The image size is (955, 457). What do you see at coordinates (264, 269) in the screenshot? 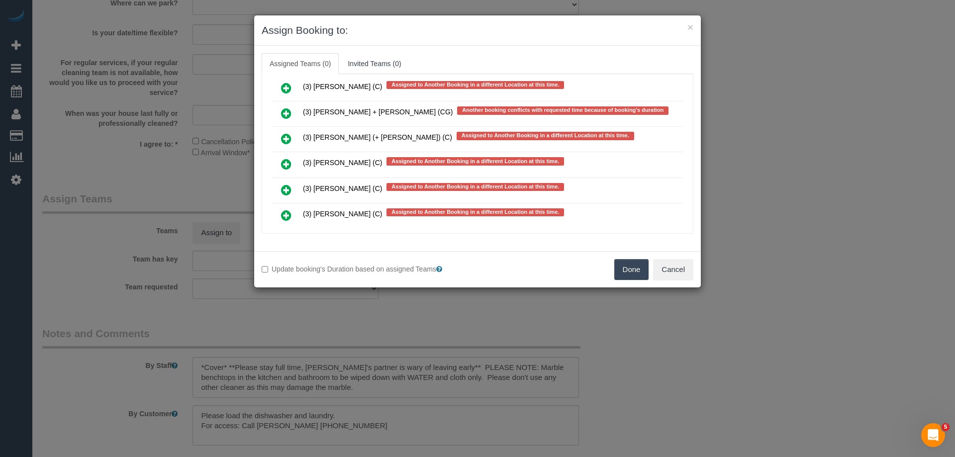
I see `input: Update booking's Duration based on assigned Teams` at bounding box center [264, 269].